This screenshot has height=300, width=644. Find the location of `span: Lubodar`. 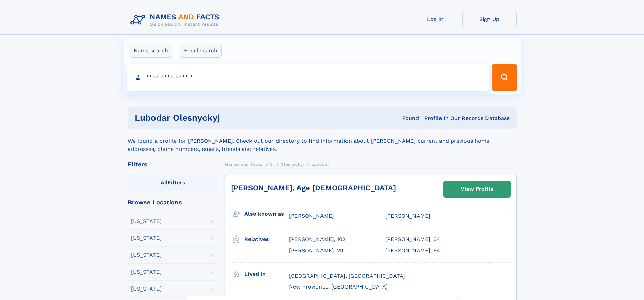

span: Lubodar is located at coordinates (320, 165).